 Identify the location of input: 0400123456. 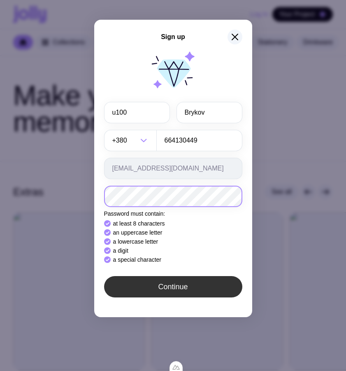
(199, 141).